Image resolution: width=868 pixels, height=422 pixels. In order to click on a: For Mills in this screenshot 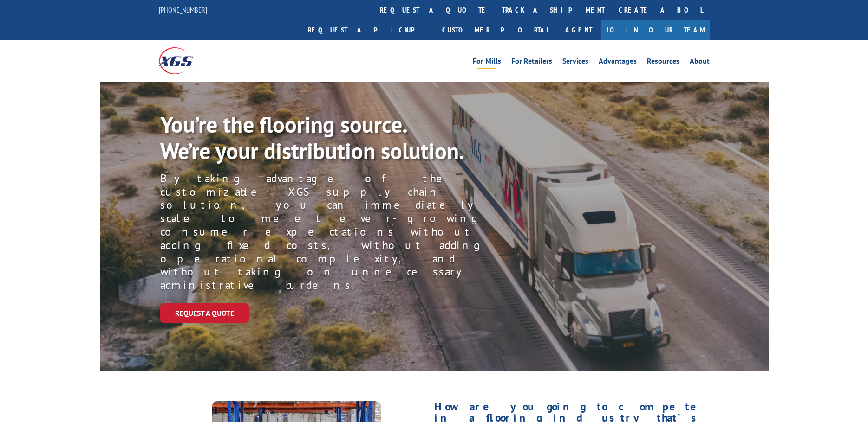, I will do `click(487, 63)`.